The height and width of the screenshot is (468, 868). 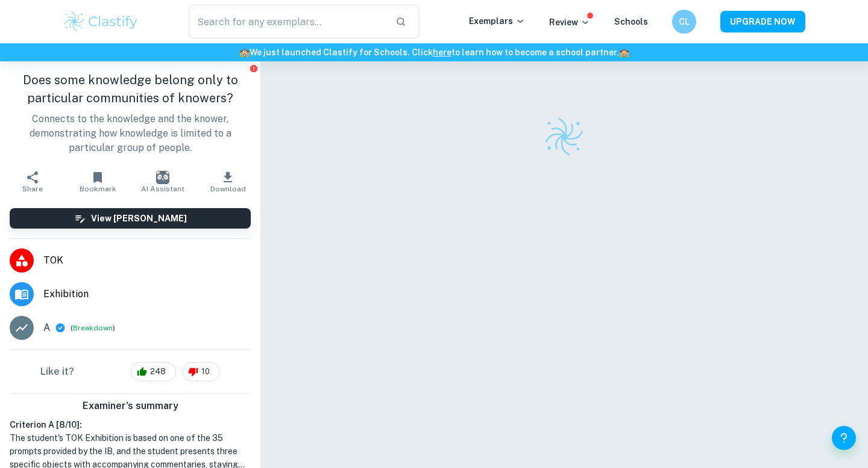 What do you see at coordinates (98, 189) in the screenshot?
I see `span: Bookmark` at bounding box center [98, 189].